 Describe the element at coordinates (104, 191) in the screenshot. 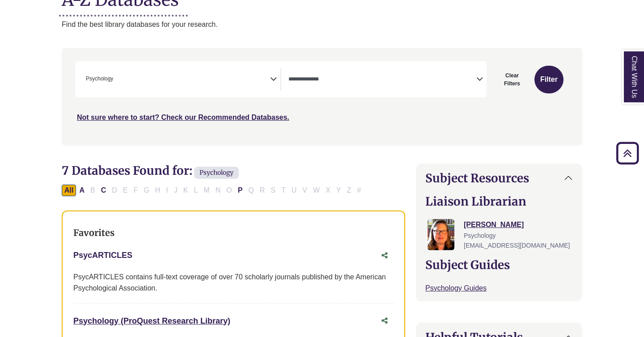

I see `button: Filter Results C` at that location.